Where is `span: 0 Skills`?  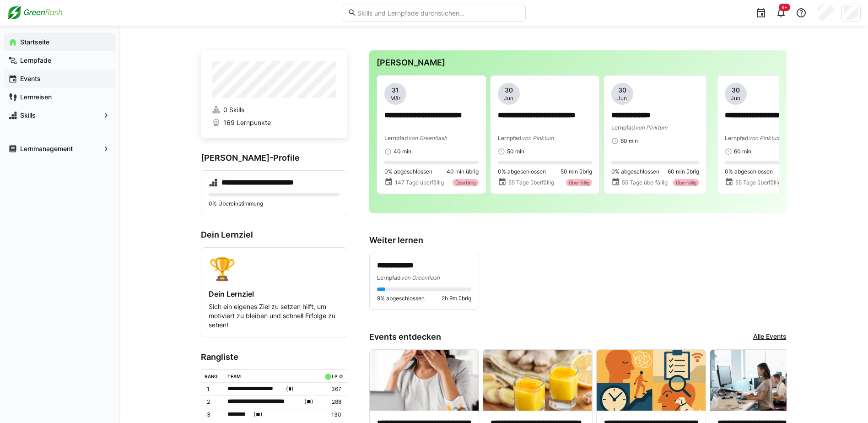 span: 0 Skills is located at coordinates (234, 110).